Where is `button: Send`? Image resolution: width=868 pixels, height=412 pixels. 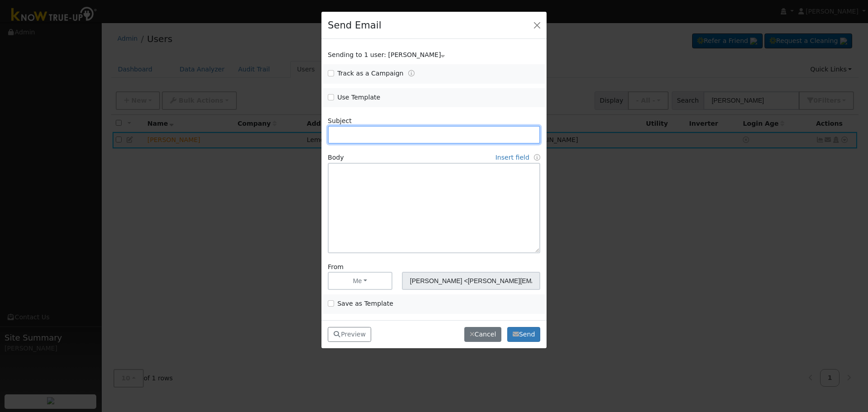 button: Send is located at coordinates (523, 335).